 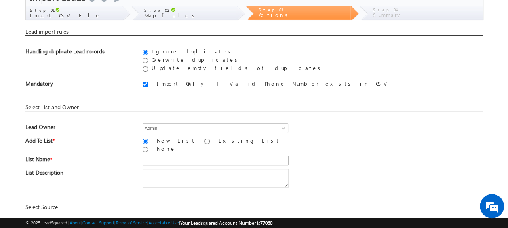 What do you see at coordinates (385, 10) in the screenshot?
I see `span: Step 04` at bounding box center [385, 10].